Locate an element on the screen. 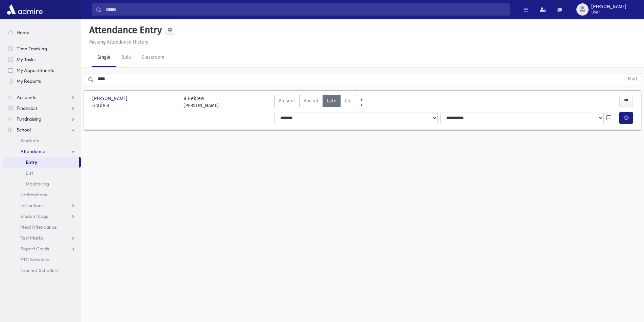 This screenshot has width=644, height=322. a: My Appointments is located at coordinates (42, 70).